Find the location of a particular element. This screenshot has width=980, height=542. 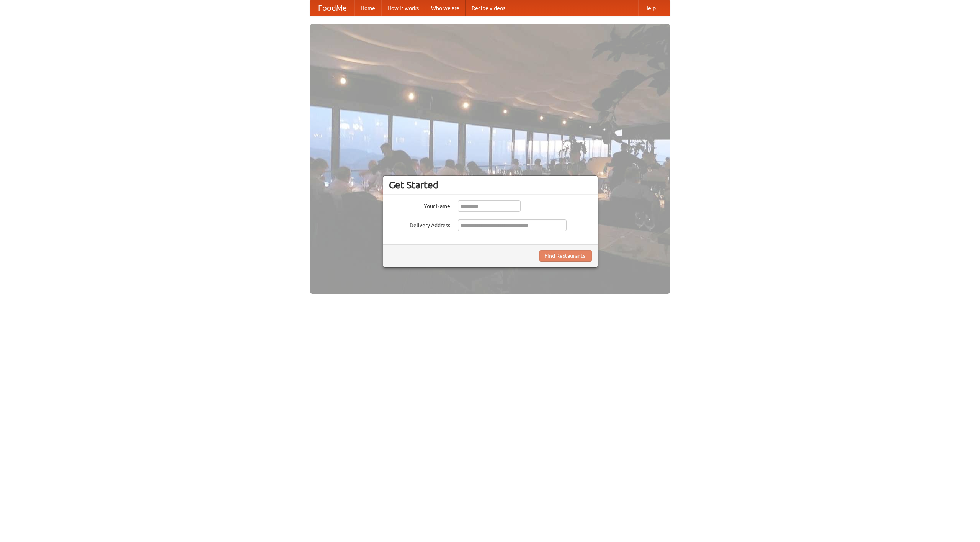

label: Delivery Address is located at coordinates (419, 224).